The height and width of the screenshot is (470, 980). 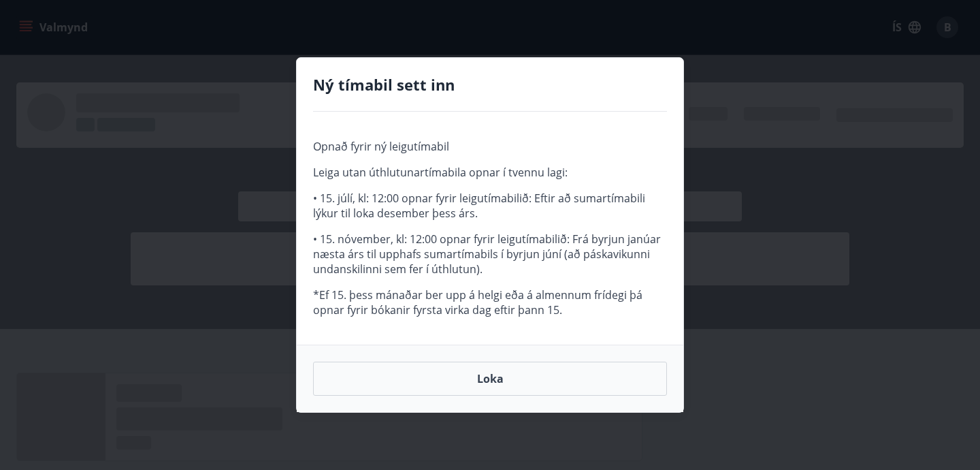 I want to click on button: Loka, so click(x=490, y=378).